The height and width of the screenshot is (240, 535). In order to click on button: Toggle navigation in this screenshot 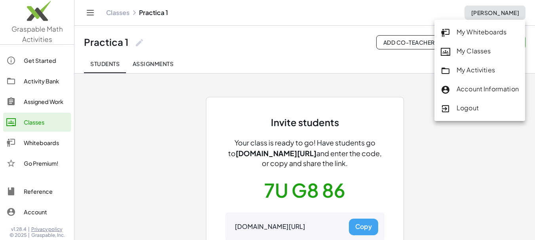, I will do `click(90, 13)`.